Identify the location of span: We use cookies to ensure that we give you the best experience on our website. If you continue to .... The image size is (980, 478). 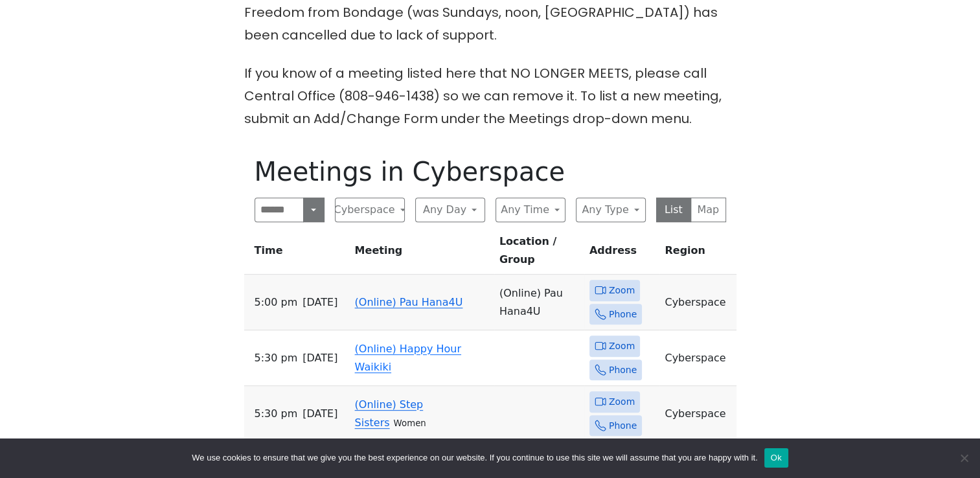
(474, 458).